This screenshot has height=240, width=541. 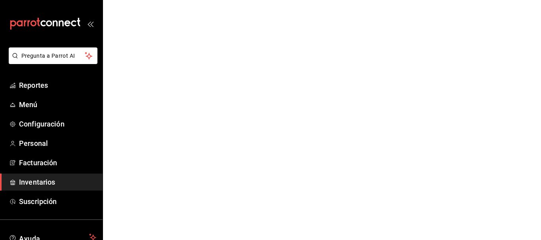 What do you see at coordinates (57, 202) in the screenshot?
I see `span: Suscripción` at bounding box center [57, 202].